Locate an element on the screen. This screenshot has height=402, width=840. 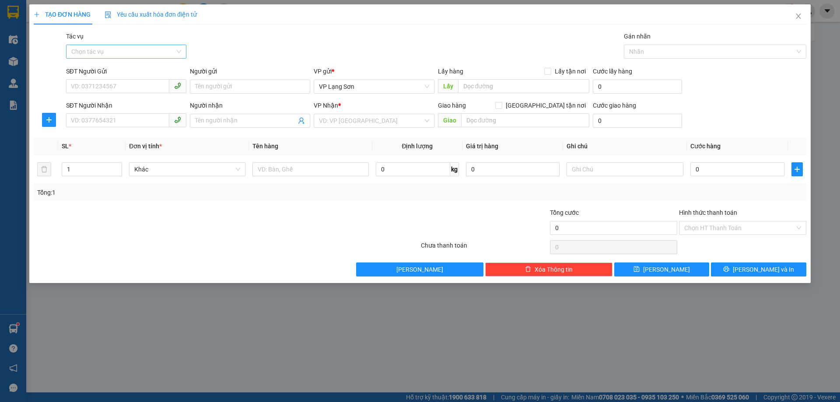
div: SĐT Người Gửi is located at coordinates (126, 71).